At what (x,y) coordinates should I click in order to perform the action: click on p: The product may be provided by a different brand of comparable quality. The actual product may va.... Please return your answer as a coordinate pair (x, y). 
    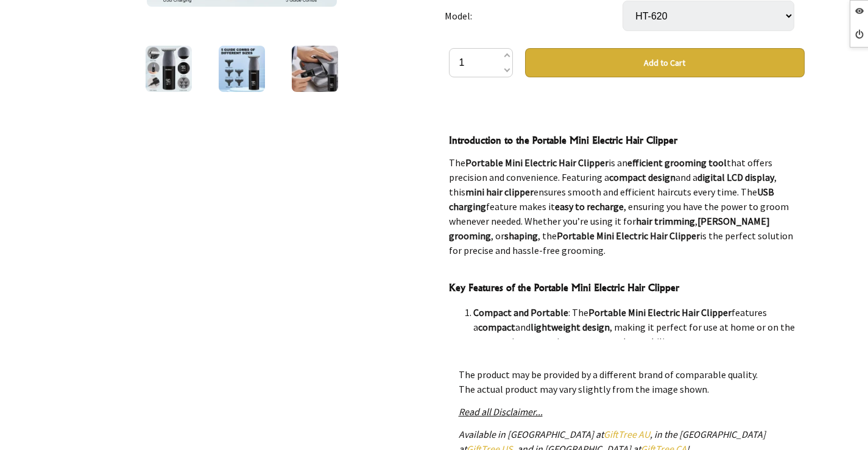
    Looking at the image, I should click on (627, 382).